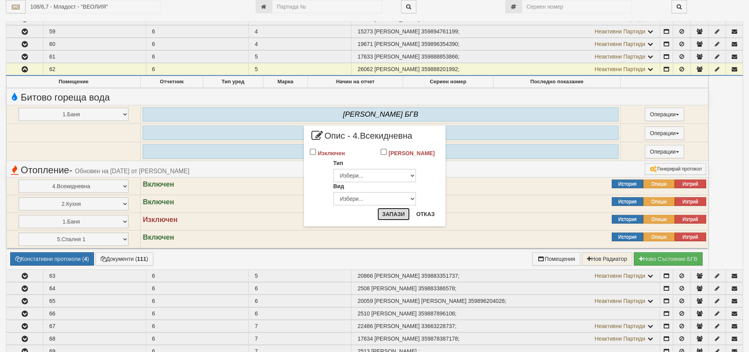 This screenshot has height=352, width=749. Describe the element at coordinates (426, 214) in the screenshot. I see `button: Отказ` at that location.